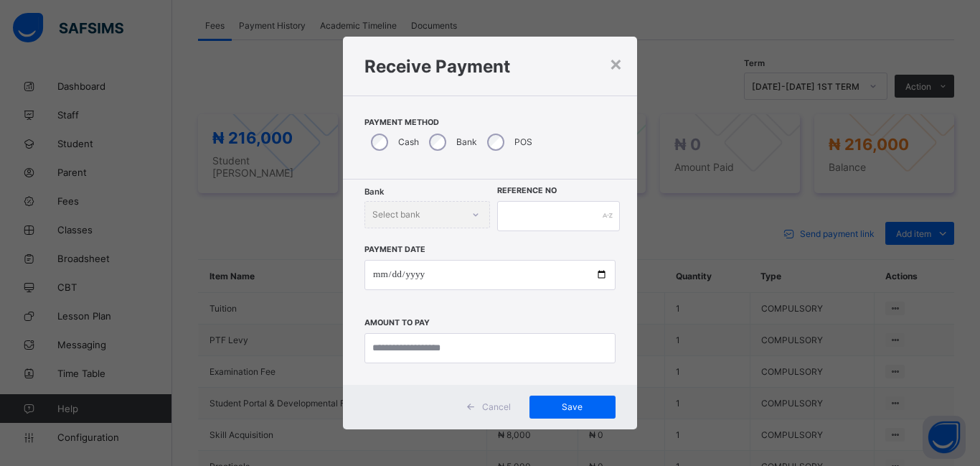 The height and width of the screenshot is (466, 980). Describe the element at coordinates (523, 141) in the screenshot. I see `label: POS` at that location.